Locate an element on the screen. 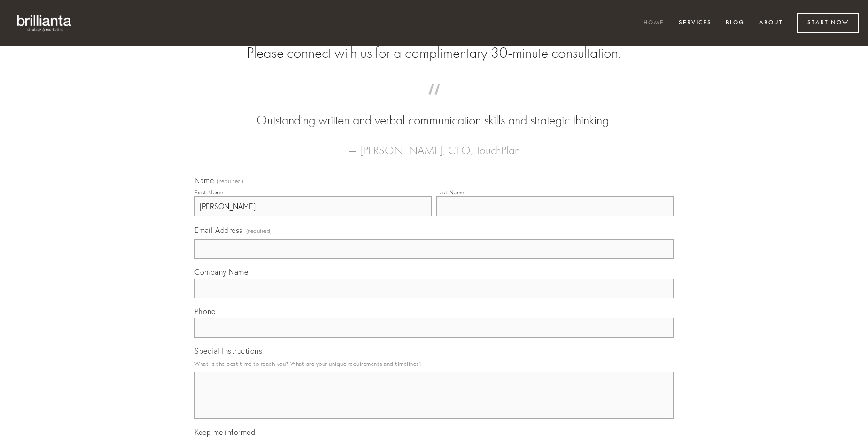  a: Start Now is located at coordinates (828, 23).